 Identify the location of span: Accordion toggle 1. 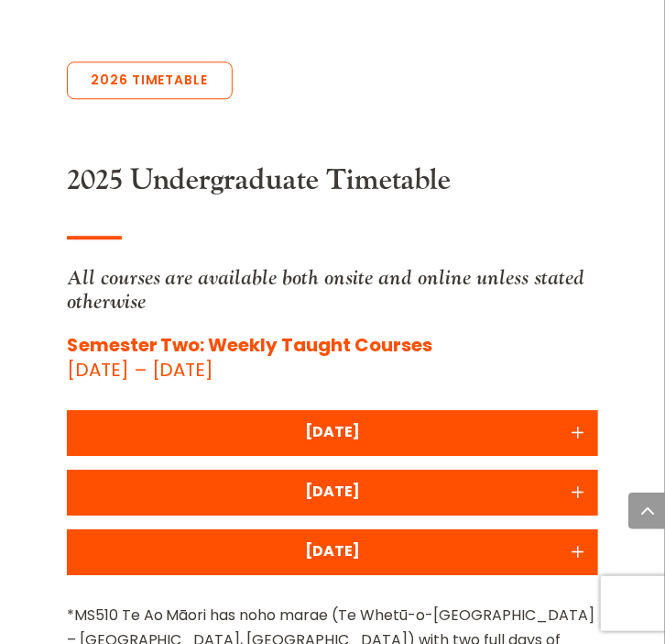
(577, 432).